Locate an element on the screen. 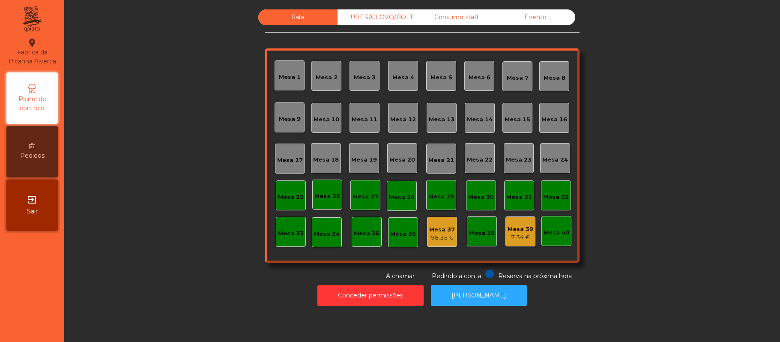  div: Consumo staff is located at coordinates (456, 17).